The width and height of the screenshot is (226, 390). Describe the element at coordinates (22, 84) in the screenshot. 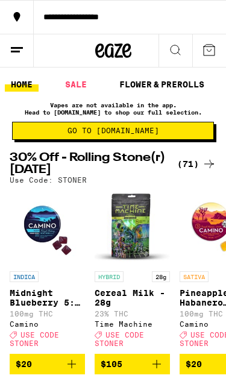

I see `a: HOME` at that location.